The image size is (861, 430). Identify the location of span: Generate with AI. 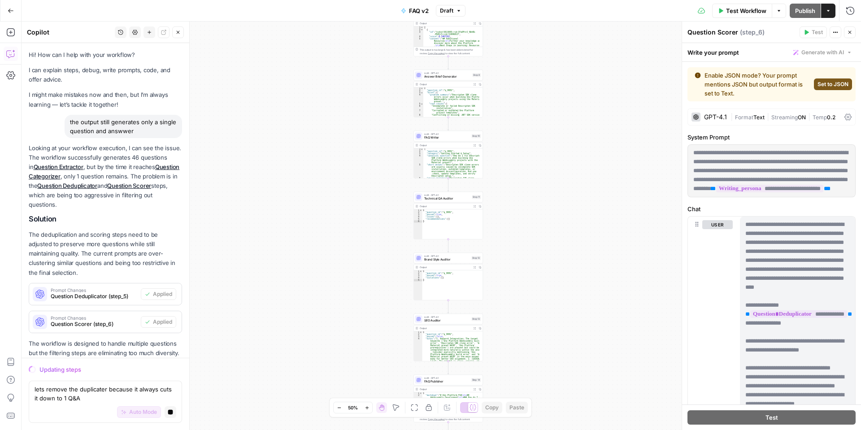
(823, 52).